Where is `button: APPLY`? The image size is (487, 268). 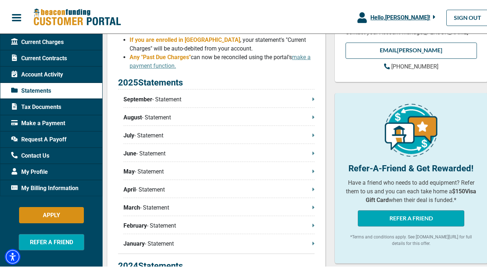
button: APPLY is located at coordinates (51, 213).